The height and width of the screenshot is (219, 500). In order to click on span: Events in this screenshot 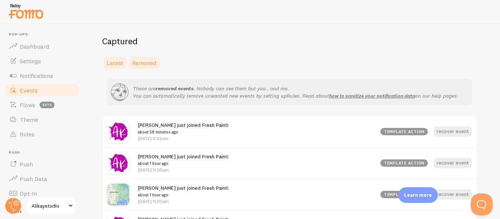, I will do `click(29, 90)`.